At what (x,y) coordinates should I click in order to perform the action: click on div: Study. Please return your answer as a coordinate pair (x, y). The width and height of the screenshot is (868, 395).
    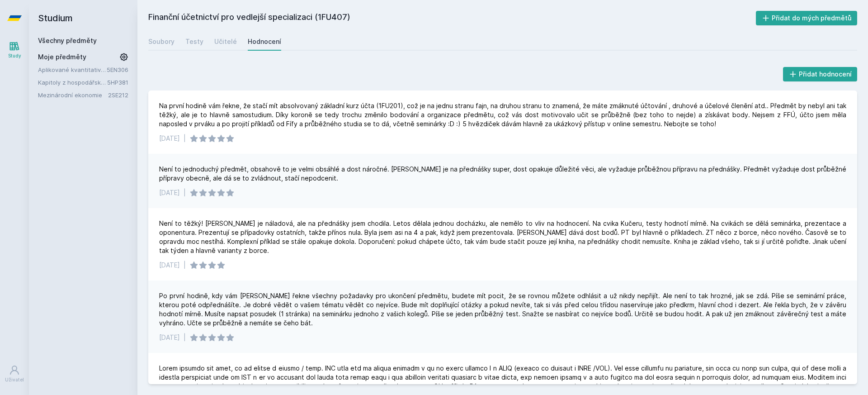
    Looking at the image, I should click on (14, 56).